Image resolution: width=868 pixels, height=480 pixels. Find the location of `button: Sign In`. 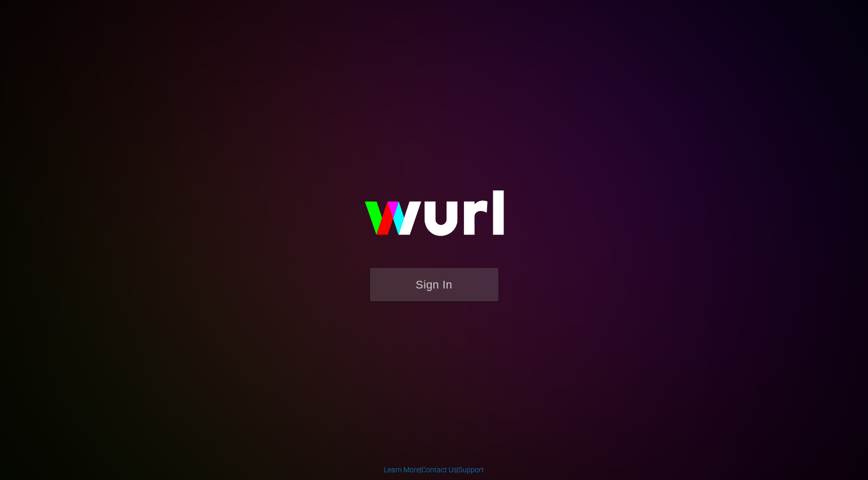

button: Sign In is located at coordinates (434, 284).